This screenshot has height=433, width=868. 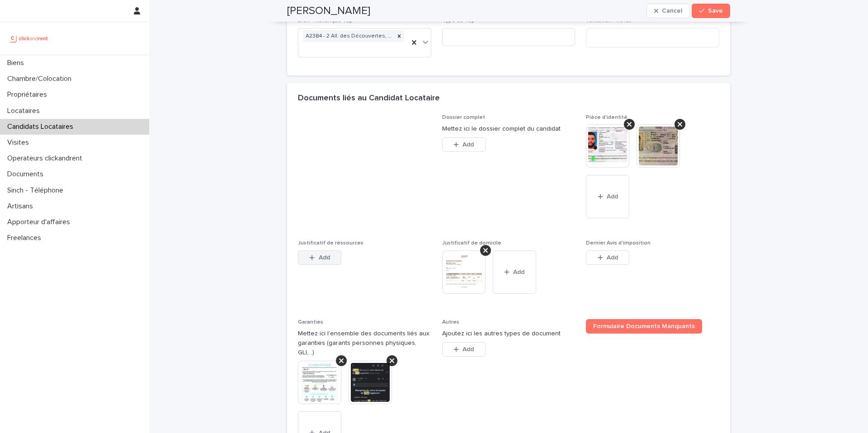 What do you see at coordinates (365, 343) in the screenshot?
I see `p: Mettez ici l'ensemble des documents liés aux garanties (garants personnes physiques, GLI,...)` at bounding box center [365, 343].